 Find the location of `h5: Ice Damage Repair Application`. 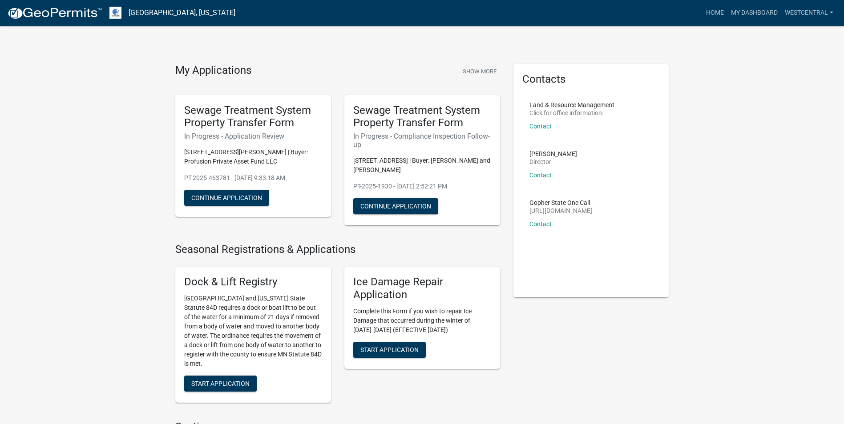

h5: Ice Damage Repair Application is located at coordinates (422, 289).